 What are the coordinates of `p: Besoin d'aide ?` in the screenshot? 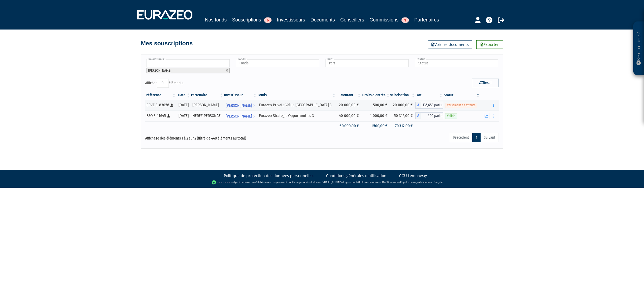 It's located at (639, 49).